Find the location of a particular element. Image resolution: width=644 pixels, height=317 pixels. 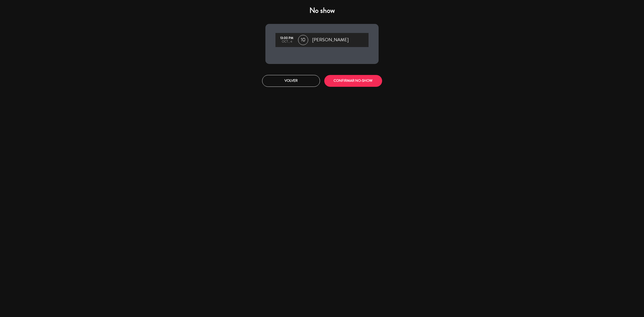

button: Volver is located at coordinates (291, 81).